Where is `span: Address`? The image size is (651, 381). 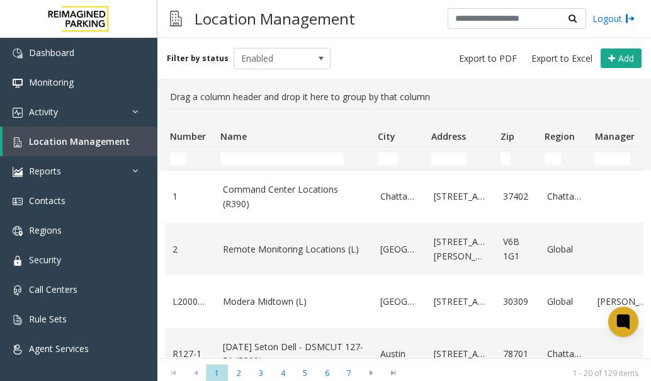 span: Address is located at coordinates (448, 136).